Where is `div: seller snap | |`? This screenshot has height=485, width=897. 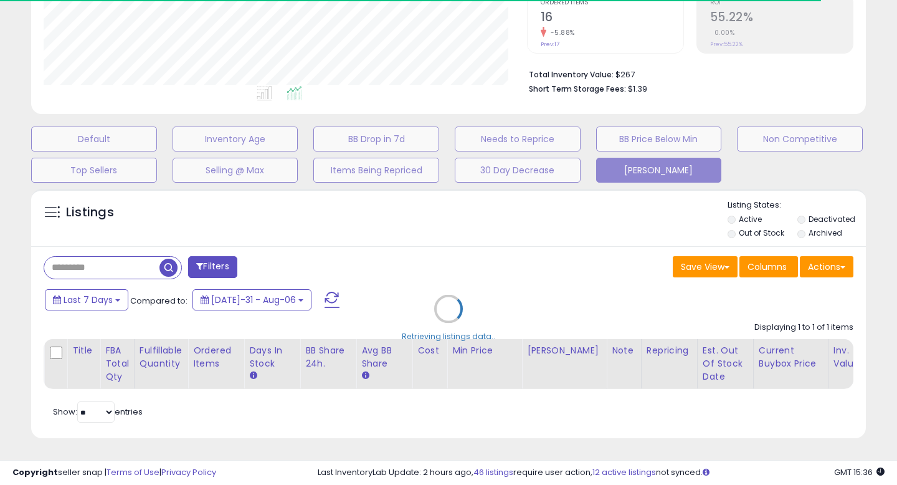
div: seller snap | | is located at coordinates (114, 472).